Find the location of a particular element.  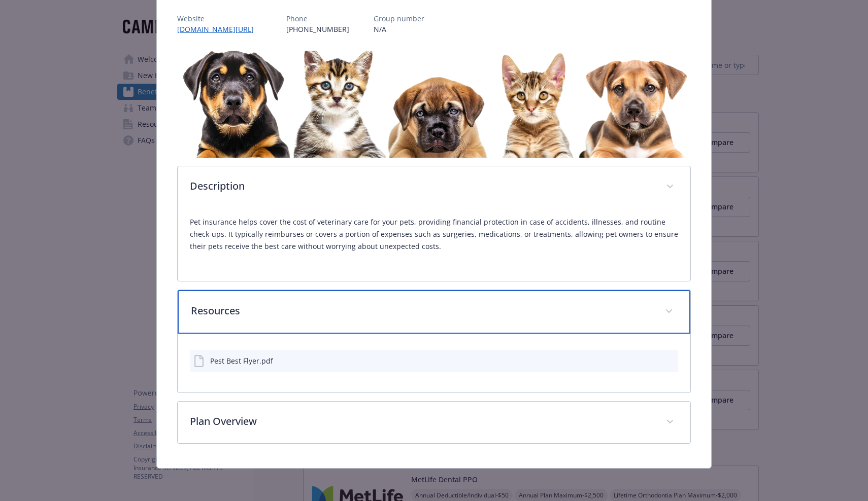

div: Plan Overview is located at coordinates (434, 422).